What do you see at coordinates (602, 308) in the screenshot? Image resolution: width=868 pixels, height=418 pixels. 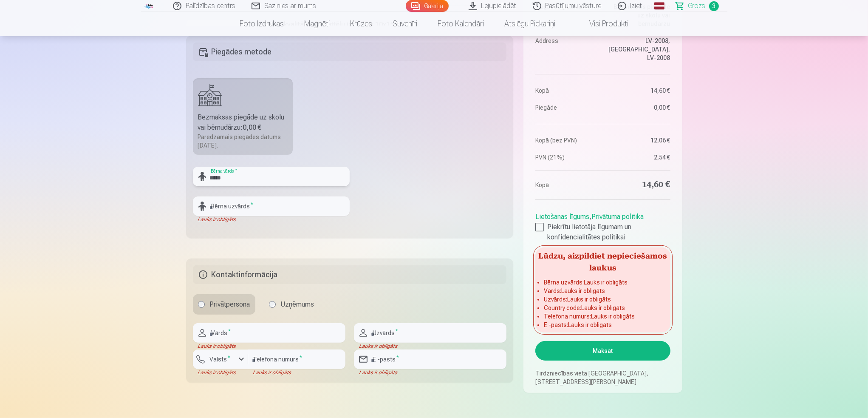 I see `li: Country code : Lauks ir obligāts` at bounding box center [602, 308].